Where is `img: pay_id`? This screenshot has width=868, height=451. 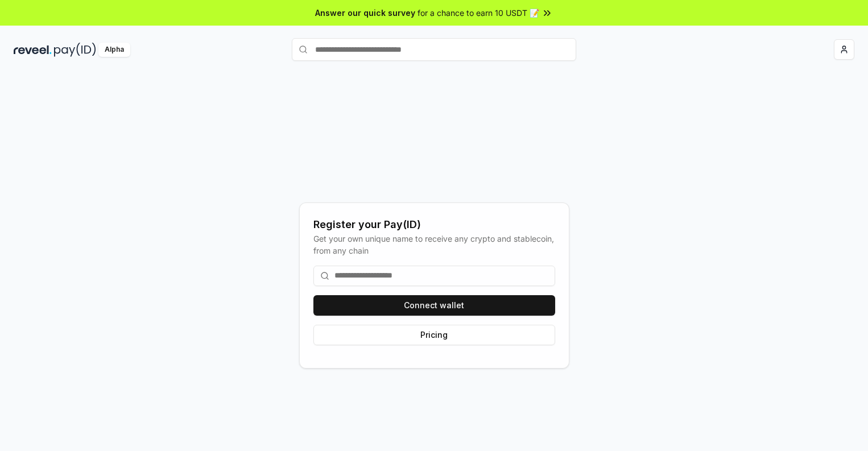
img: pay_id is located at coordinates (75, 50).